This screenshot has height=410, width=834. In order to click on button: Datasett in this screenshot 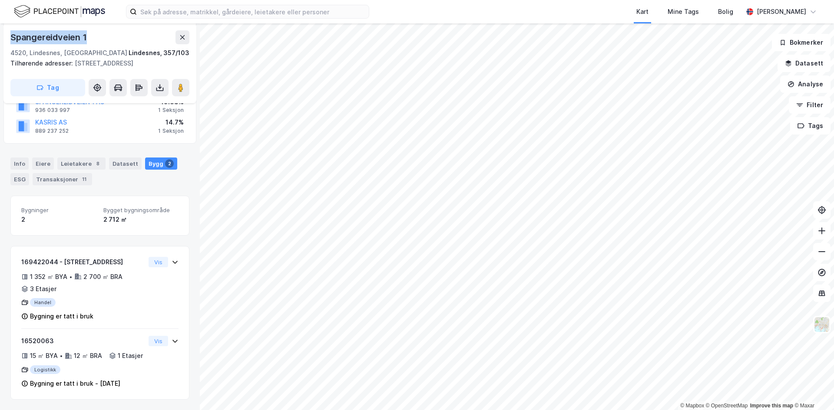, I will do `click(804, 63)`.